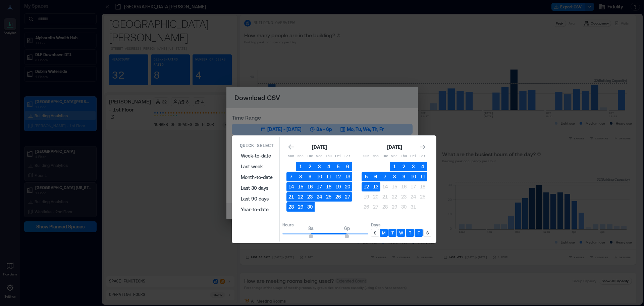 This screenshot has width=644, height=306. Describe the element at coordinates (257, 188) in the screenshot. I see `button: Last 30 days` at that location.